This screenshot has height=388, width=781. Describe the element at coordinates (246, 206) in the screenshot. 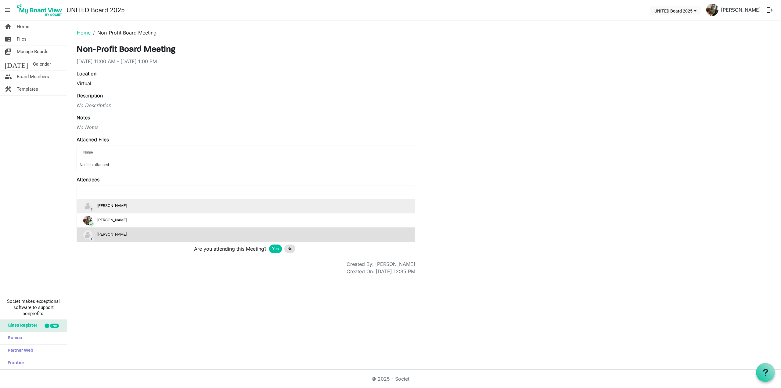

I see `td: ?Heidi Pappert is template cell column header` at that location.